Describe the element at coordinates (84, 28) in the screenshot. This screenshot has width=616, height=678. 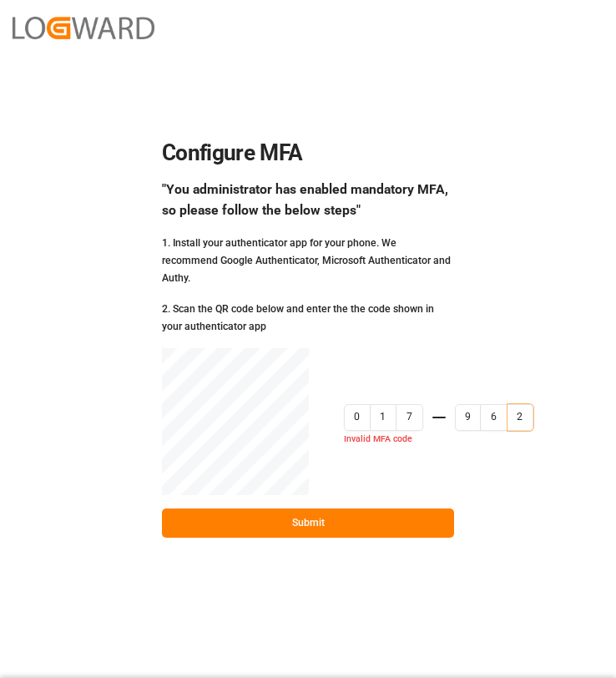
I see `img: Logward_new_orange.png` at that location.